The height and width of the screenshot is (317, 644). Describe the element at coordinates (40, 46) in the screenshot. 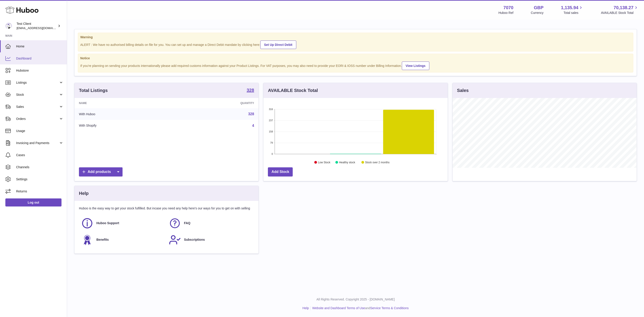

I see `span: Home` at that location.